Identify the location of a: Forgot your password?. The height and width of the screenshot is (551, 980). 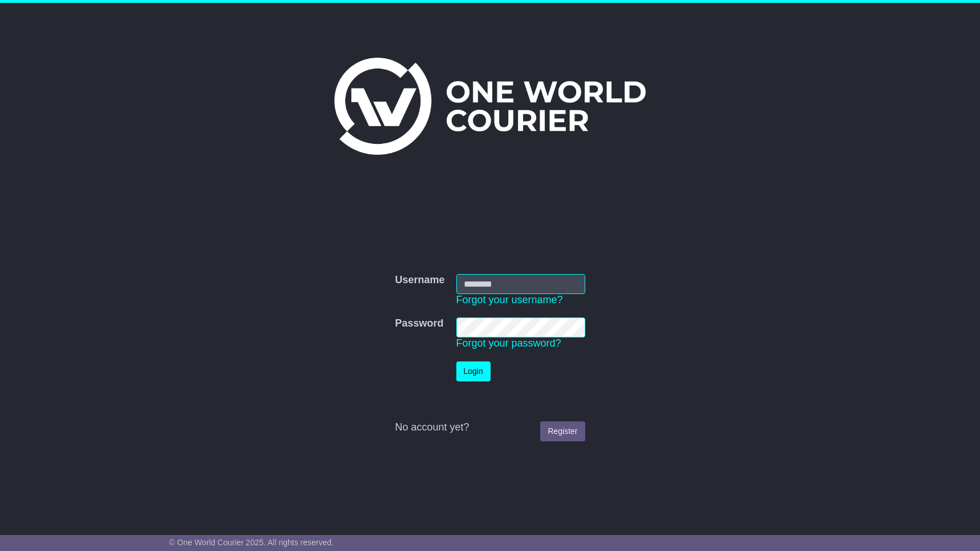
(508, 343).